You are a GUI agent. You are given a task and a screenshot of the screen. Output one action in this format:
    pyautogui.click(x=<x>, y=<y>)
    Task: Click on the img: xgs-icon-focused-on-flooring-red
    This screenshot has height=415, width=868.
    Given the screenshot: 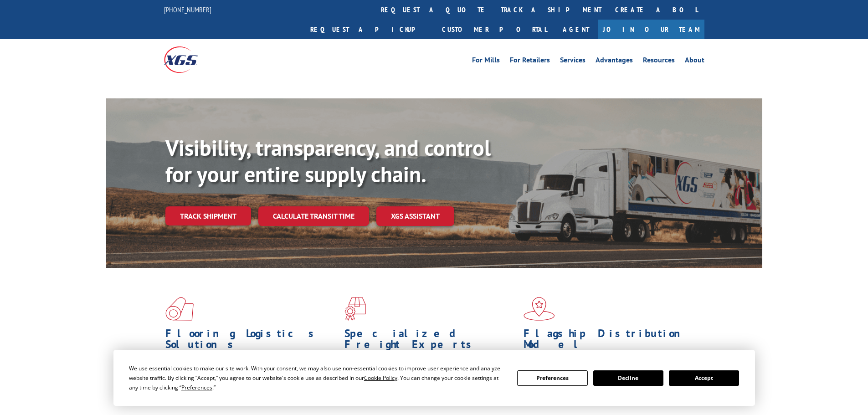 What is the action you would take?
    pyautogui.click(x=355, y=309)
    